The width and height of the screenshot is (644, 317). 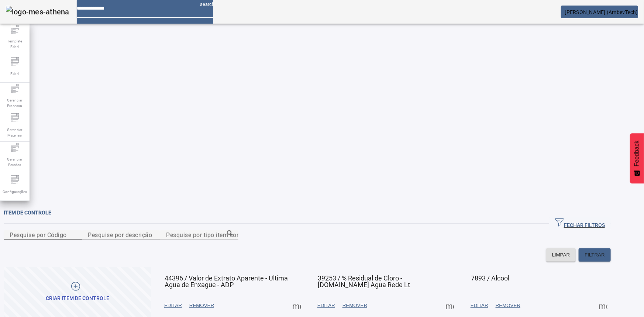 What do you see at coordinates (595, 255) in the screenshot?
I see `button: FILTRAR` at bounding box center [595, 255].